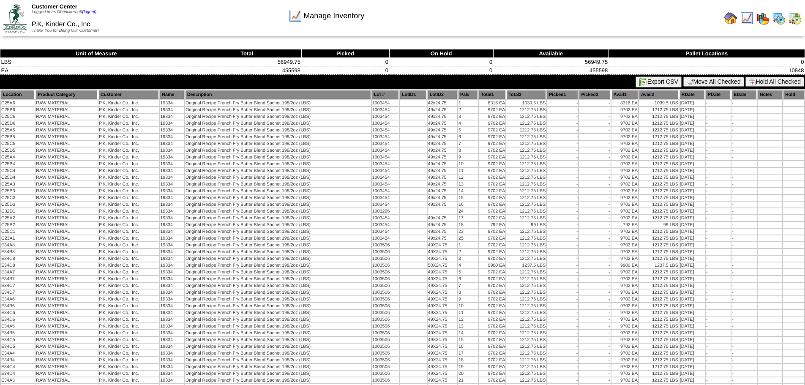  What do you see at coordinates (18, 123) in the screenshot?
I see `td: C25D6` at bounding box center [18, 123].